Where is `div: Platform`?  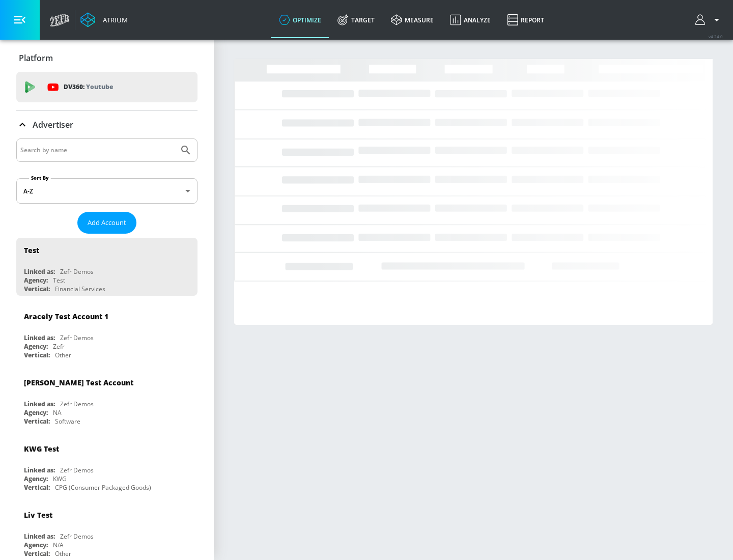 div: Platform is located at coordinates (107, 58).